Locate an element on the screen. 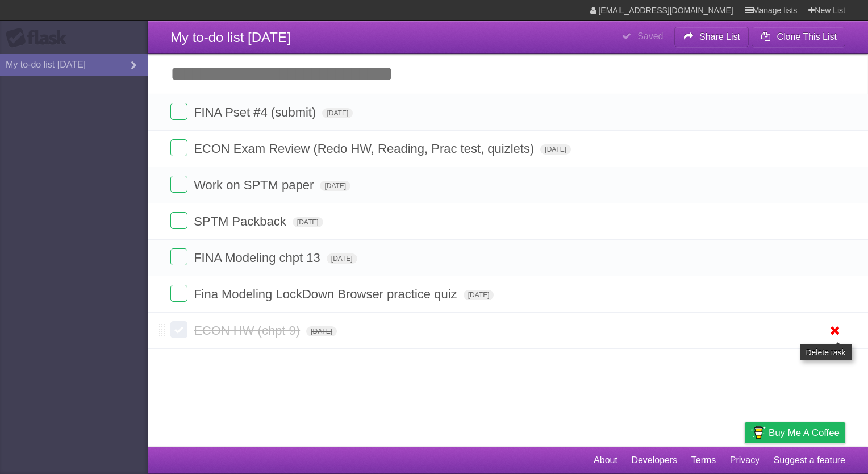 This screenshot has width=868, height=474. b: Clone This List is located at coordinates (807, 36).